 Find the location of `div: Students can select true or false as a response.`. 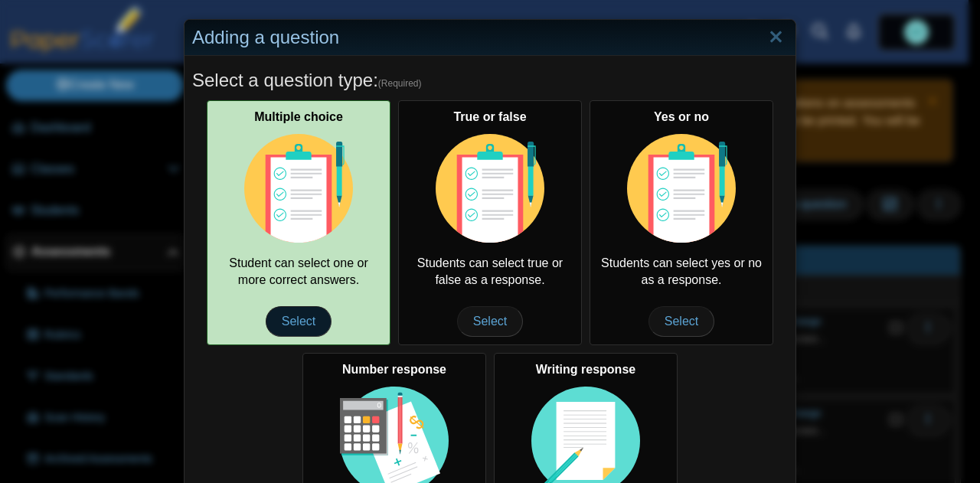

div: Students can select true or false as a response. is located at coordinates (490, 223).